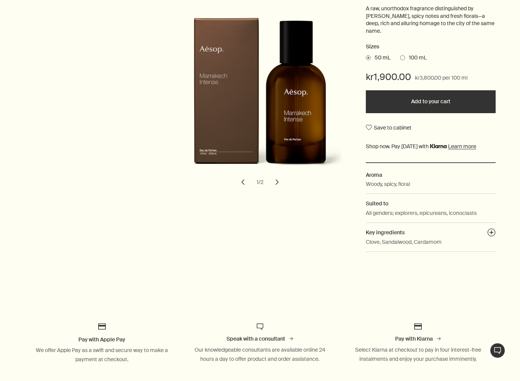 The image size is (520, 381). What do you see at coordinates (260, 342) in the screenshot?
I see `a: Chat box iconSpeak with a consultantOur knowledgeable consultants are available online 24 hours a...` at bounding box center [260, 342].